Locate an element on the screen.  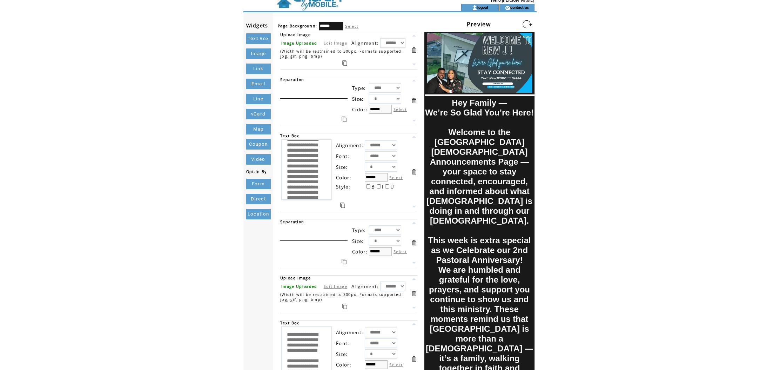
span: B is located at coordinates (373, 187).